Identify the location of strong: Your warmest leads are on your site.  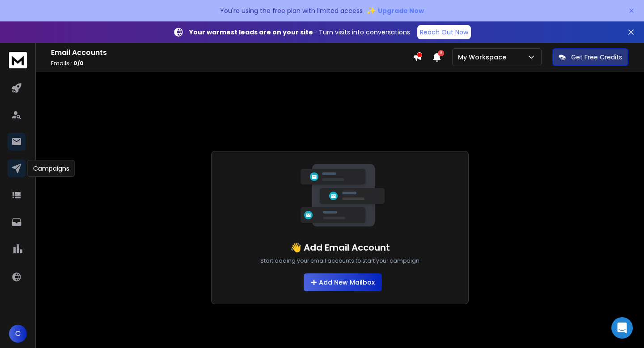
(251, 32).